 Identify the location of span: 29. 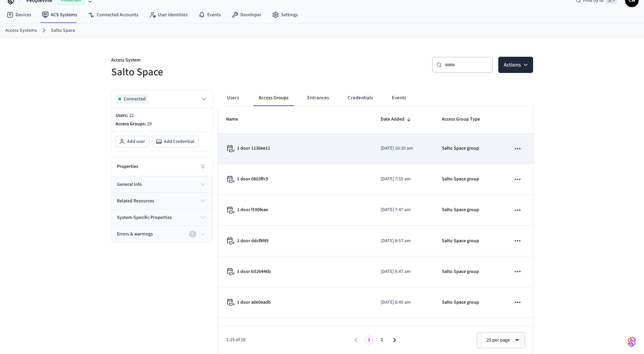
(149, 124).